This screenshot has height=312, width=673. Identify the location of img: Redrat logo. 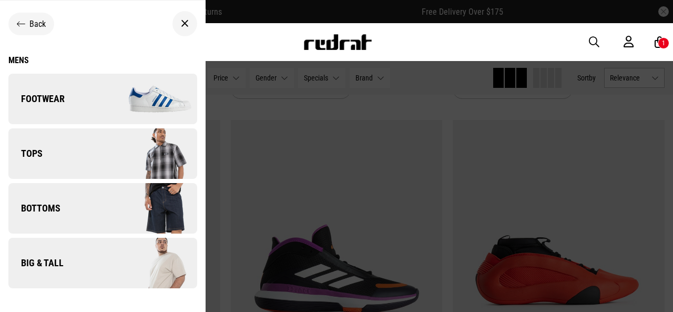
(338, 42).